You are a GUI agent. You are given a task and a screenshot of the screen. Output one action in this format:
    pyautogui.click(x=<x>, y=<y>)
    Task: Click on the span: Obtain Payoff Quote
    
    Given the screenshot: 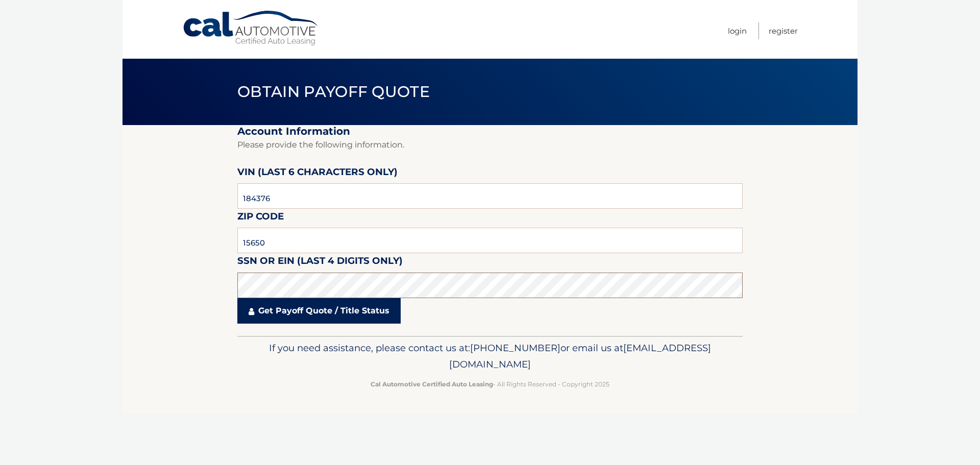 What is the action you would take?
    pyautogui.click(x=333, y=92)
    